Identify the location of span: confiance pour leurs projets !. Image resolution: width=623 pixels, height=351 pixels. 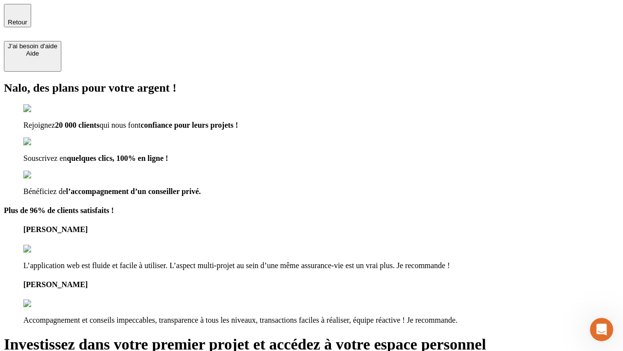
(189, 125).